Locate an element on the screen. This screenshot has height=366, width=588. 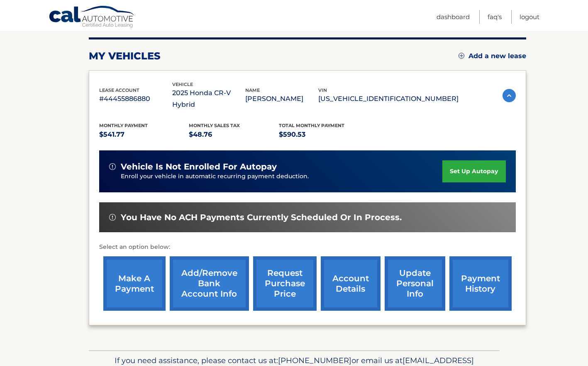
span: vin is located at coordinates (323, 90).